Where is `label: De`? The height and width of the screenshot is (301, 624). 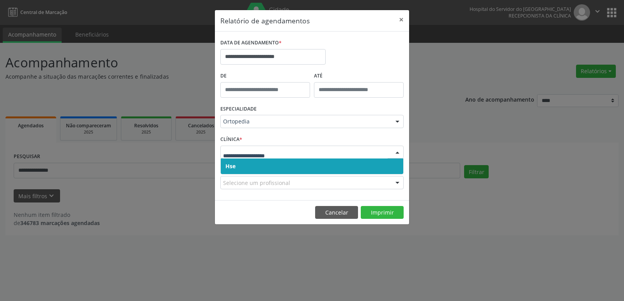
label: De is located at coordinates (265, 76).